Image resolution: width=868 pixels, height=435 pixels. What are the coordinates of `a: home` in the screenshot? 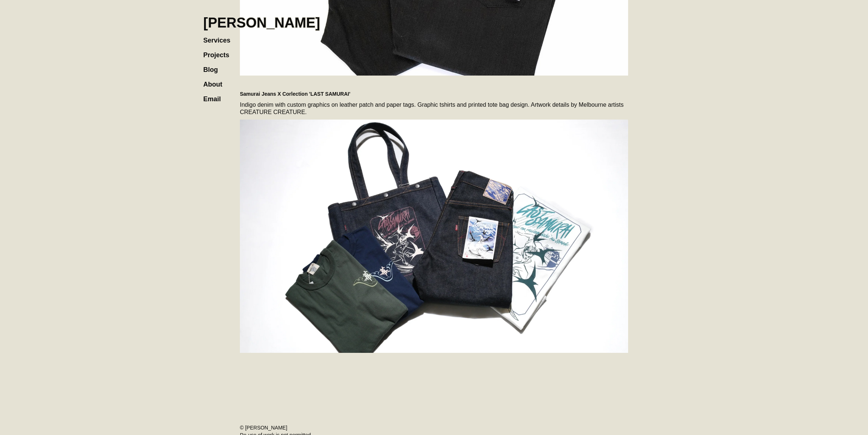 It's located at (262, 19).